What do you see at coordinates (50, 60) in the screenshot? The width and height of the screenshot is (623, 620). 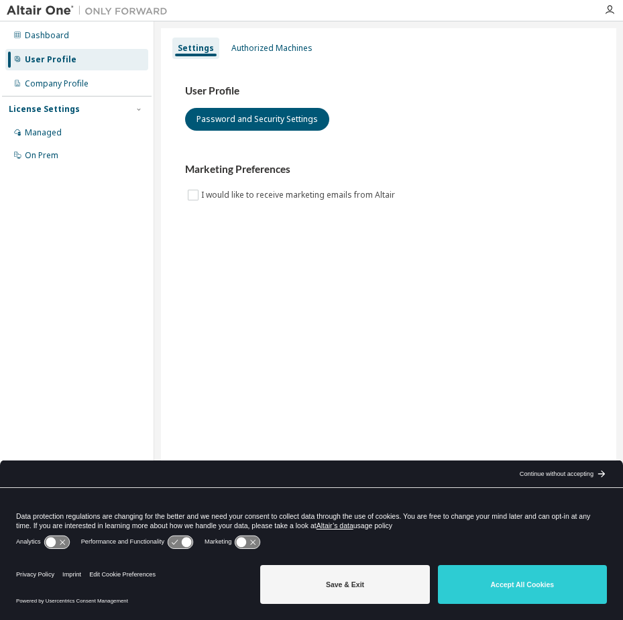 I see `div: User Profile` at bounding box center [50, 60].